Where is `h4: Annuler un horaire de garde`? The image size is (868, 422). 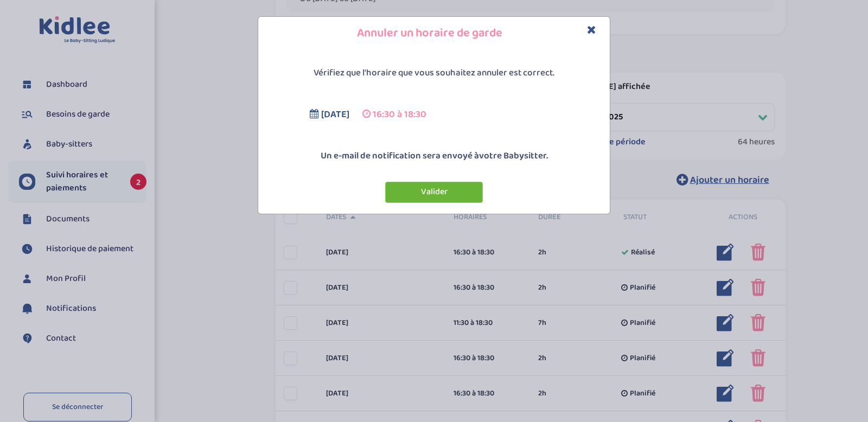
h4: Annuler un horaire de garde is located at coordinates (434, 33).